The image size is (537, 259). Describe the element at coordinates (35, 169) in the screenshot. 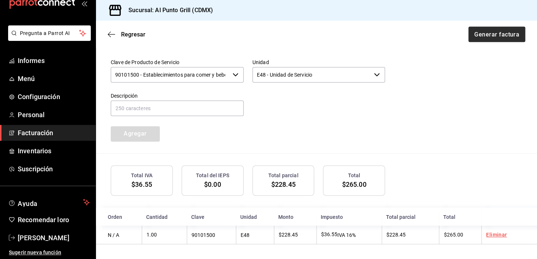

I see `font: Suscripción` at that location.